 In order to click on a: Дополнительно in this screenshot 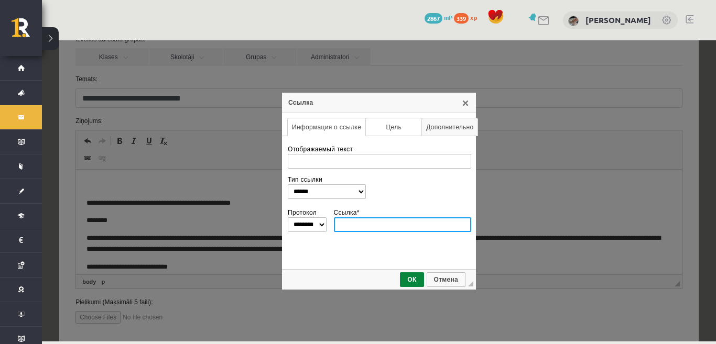, I will do `click(408, 86)`.